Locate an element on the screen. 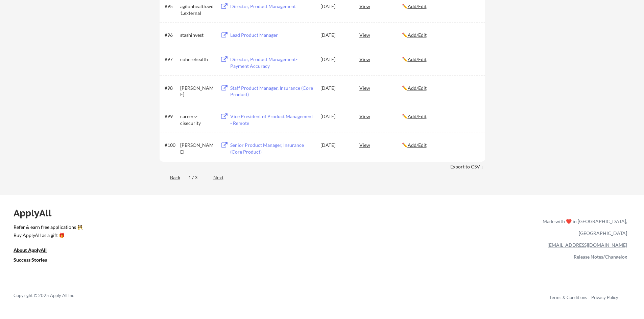  div: #97 is located at coordinates (171, 60).